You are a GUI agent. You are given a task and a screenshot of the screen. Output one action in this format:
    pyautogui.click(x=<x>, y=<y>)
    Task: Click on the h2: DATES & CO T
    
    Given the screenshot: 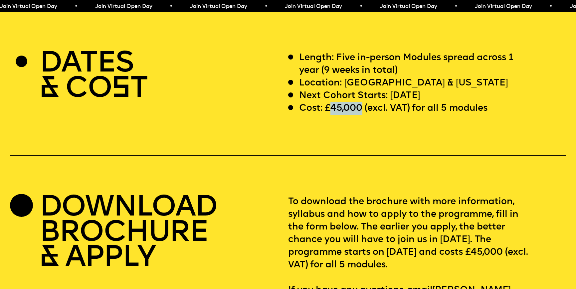 What is the action you would take?
    pyautogui.click(x=93, y=77)
    